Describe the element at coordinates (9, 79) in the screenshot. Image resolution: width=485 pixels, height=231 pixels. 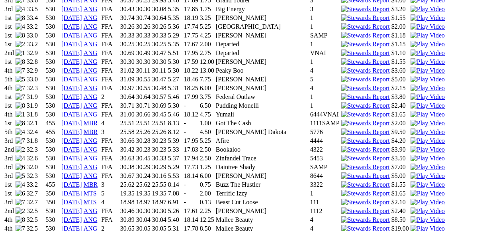
I see `td: 5th` at that location.